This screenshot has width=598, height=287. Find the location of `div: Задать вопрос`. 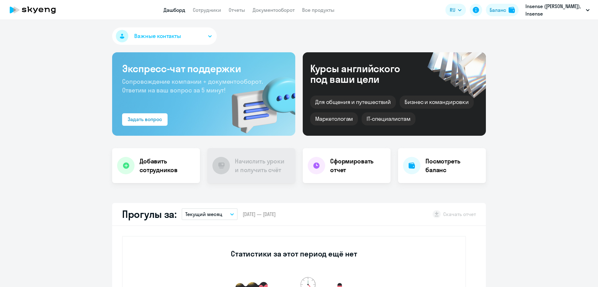

div: Задать вопрос is located at coordinates (145, 119).